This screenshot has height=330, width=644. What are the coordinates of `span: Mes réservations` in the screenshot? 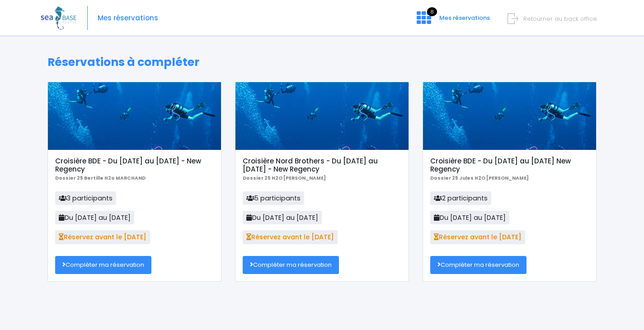 It's located at (465, 17).